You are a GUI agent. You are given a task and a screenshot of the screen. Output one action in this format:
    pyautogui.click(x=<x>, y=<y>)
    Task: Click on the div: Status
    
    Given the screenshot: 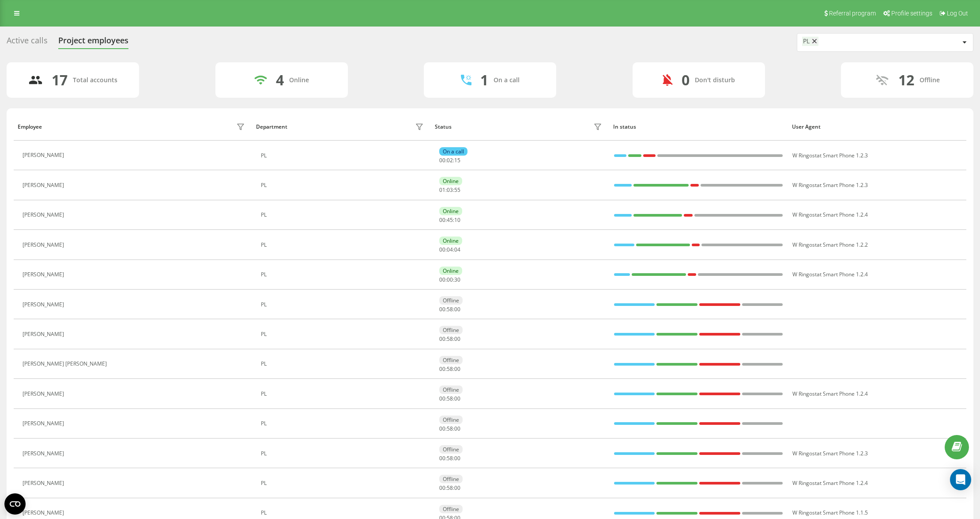 What is the action you would take?
    pyautogui.click(x=443, y=127)
    